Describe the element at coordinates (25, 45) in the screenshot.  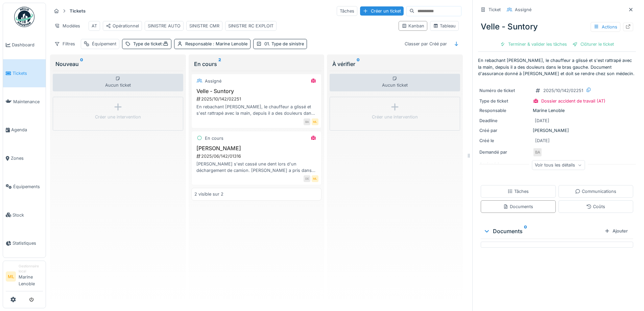
I see `a: Dashboard` at that location.